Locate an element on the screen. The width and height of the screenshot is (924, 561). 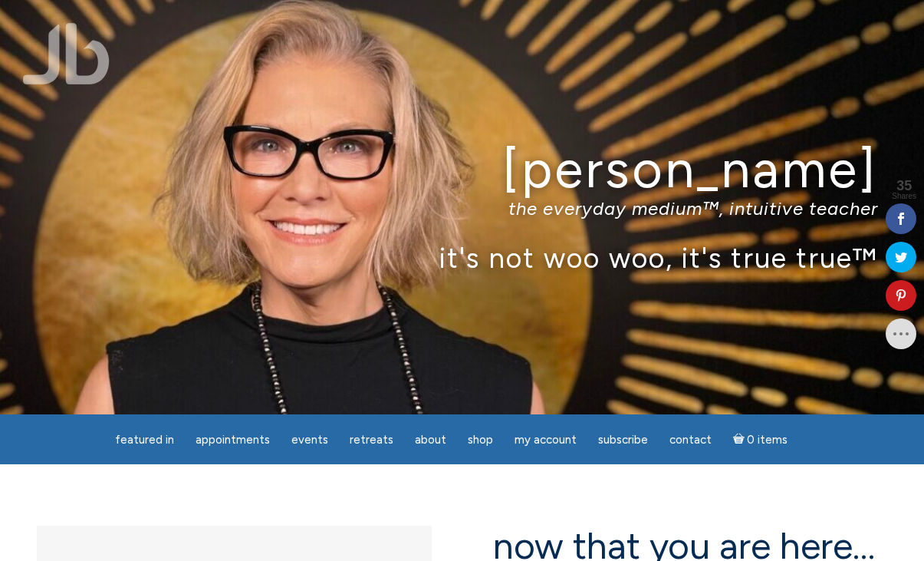
span: Events is located at coordinates (310, 439).